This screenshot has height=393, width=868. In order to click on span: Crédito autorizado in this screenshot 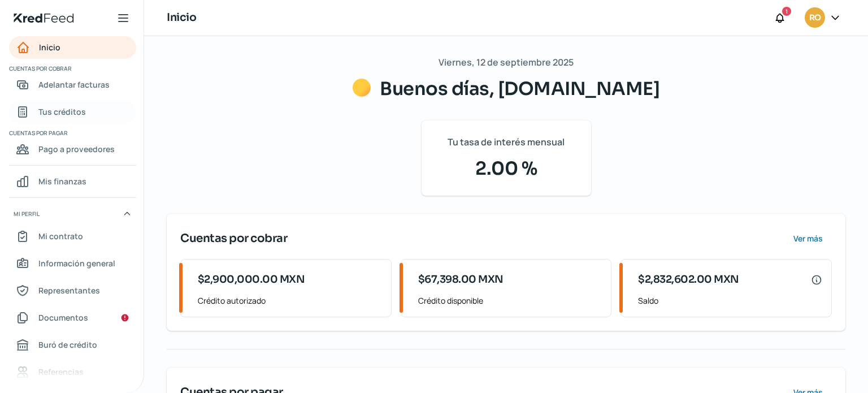, I will do `click(290, 300)`.